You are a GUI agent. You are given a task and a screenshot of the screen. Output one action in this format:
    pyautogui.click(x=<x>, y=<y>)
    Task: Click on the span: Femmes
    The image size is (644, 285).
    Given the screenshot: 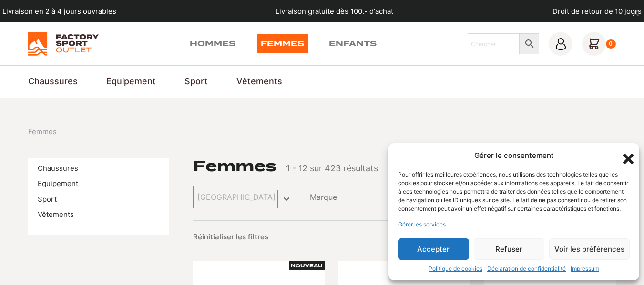 What is the action you would take?
    pyautogui.click(x=42, y=132)
    